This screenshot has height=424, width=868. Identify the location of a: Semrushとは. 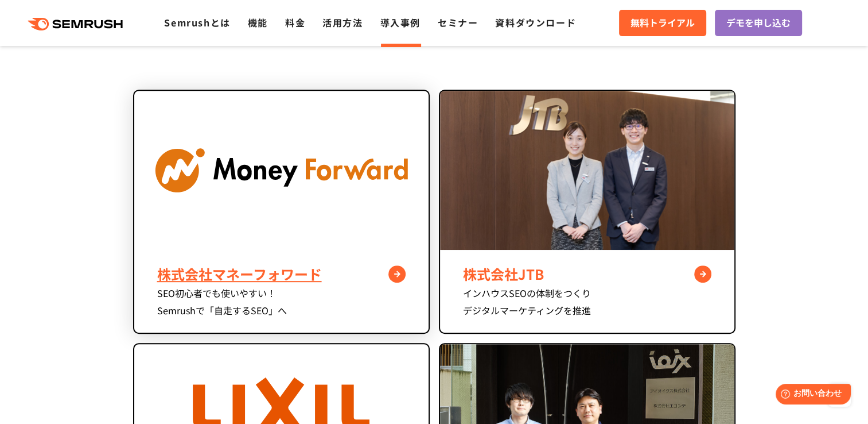
(196, 22).